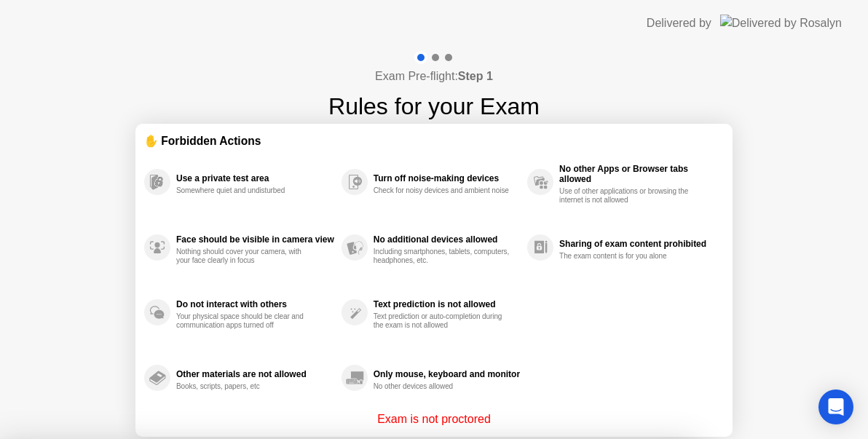 The image size is (868, 439). I want to click on div: Somewhere quiet and undisturbed, so click(245, 191).